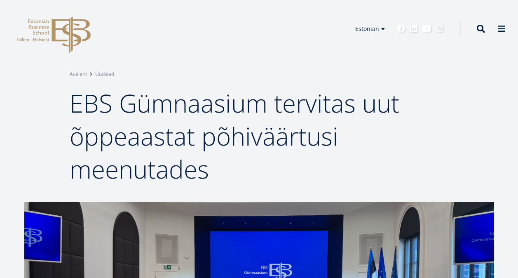 This screenshot has width=518, height=278. I want to click on a: Linkedin, so click(414, 29).